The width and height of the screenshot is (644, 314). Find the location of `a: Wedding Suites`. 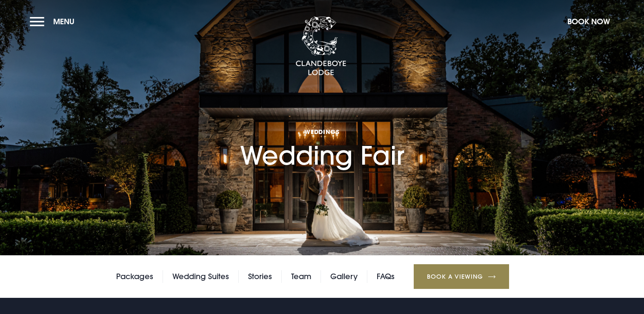

a: Wedding Suites is located at coordinates (201, 277).